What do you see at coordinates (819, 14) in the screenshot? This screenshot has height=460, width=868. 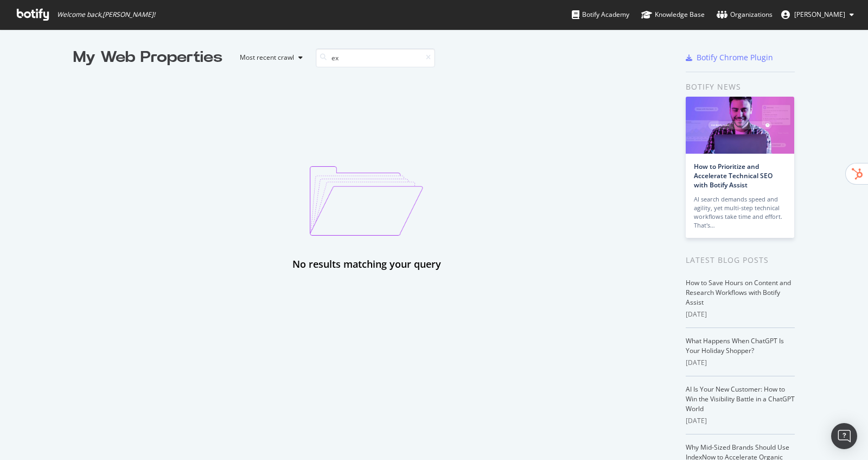 I see `span: Olivier Job` at bounding box center [819, 14].